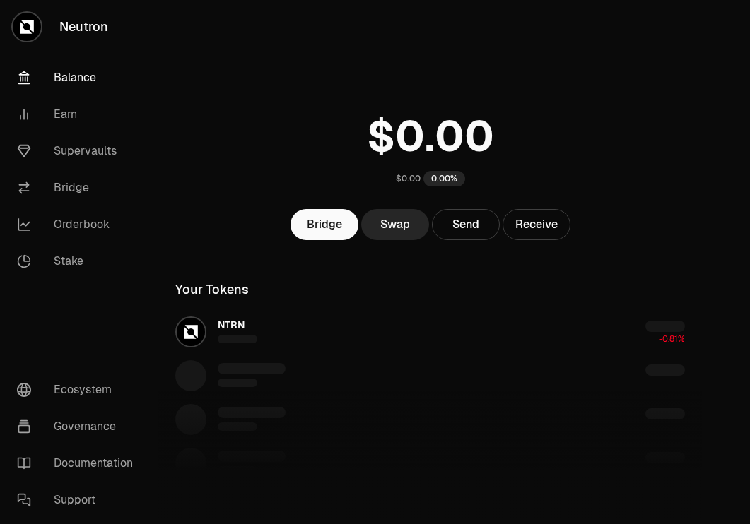 This screenshot has height=524, width=750. Describe the element at coordinates (395, 225) in the screenshot. I see `a: Swap` at that location.